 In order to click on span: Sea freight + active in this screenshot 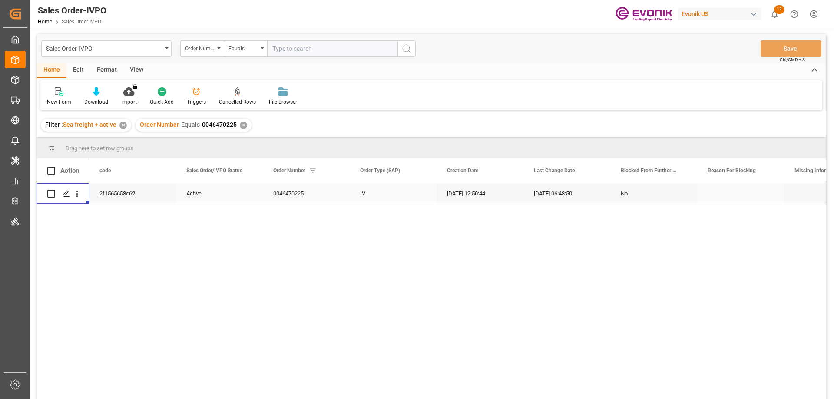, I will do `click(90, 125)`.